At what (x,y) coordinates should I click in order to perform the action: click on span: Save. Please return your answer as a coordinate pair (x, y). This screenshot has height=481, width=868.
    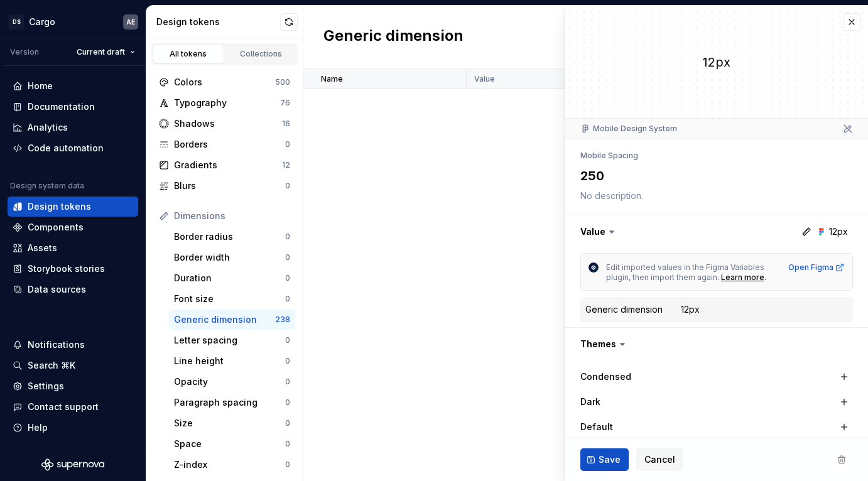
    Looking at the image, I should click on (610, 460).